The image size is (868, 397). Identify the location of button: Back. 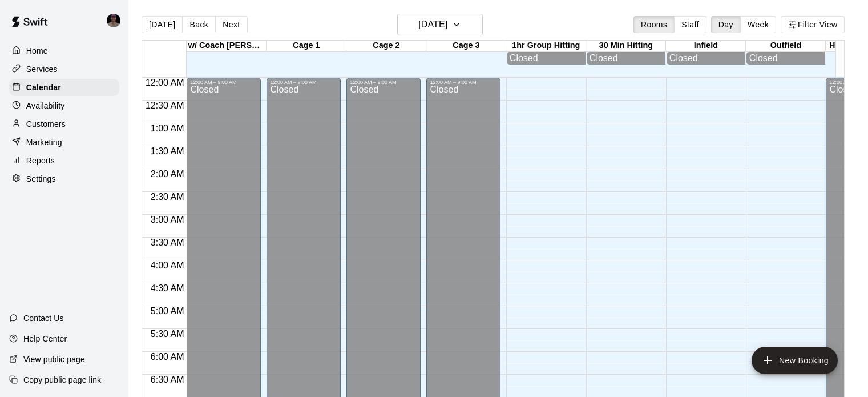
(198, 25).